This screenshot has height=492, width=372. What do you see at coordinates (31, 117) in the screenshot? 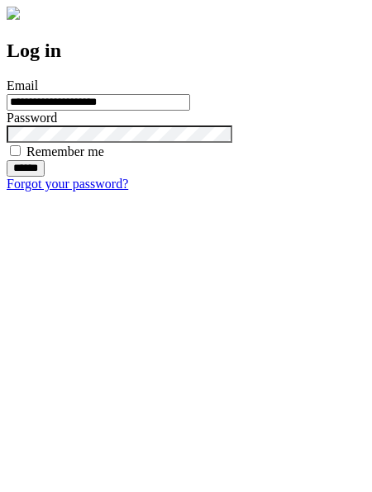
I see `label: Password` at bounding box center [31, 117].